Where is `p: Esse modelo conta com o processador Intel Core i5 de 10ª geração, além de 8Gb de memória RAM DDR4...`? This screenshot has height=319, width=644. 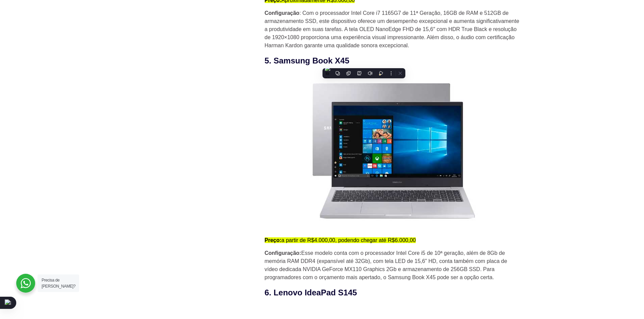
p: Esse modelo conta com o processador Intel Core i5 de 10ª geração, além de 8Gb de memória RAM DDR4... is located at coordinates (393, 266).